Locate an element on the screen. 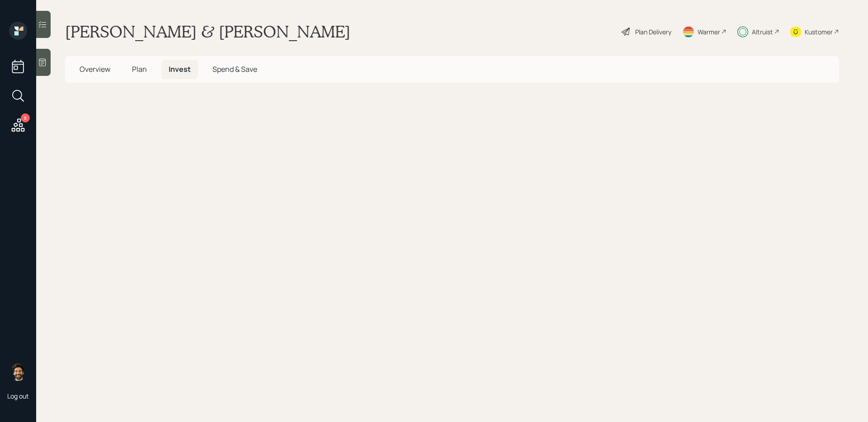  div: Kustomer is located at coordinates (819, 31).